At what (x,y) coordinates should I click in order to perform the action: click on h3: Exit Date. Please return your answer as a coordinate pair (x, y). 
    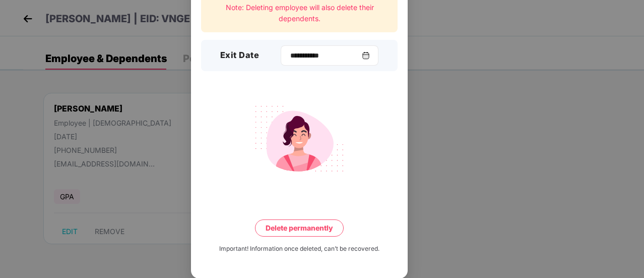
    Looking at the image, I should click on (240, 55).